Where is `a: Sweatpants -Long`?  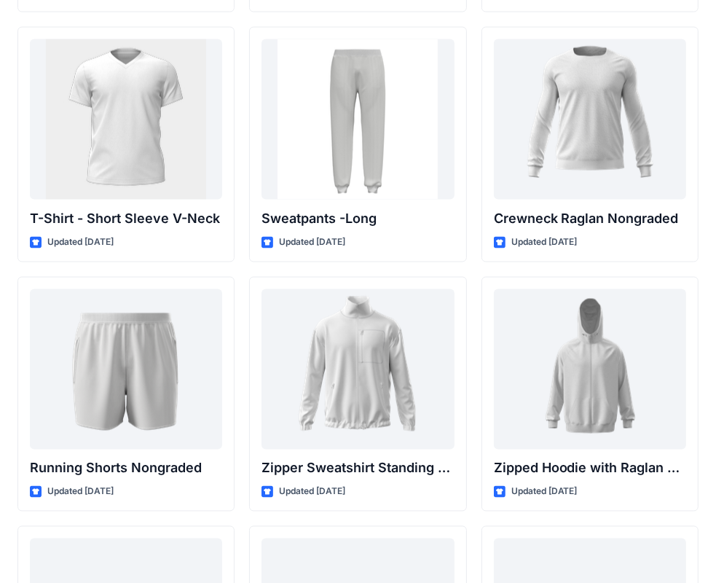
a: Sweatpants -Long is located at coordinates (358, 120).